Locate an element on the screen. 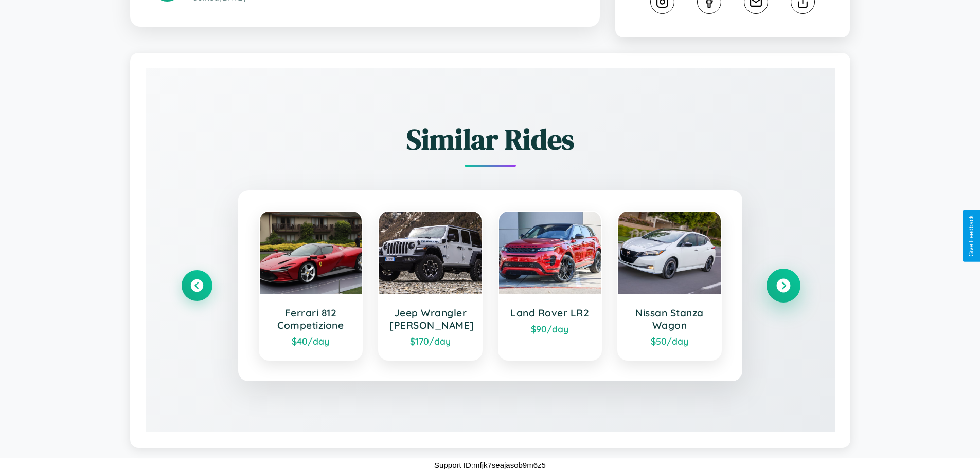  h3: Nissan Stanza Wagon is located at coordinates (669, 320).